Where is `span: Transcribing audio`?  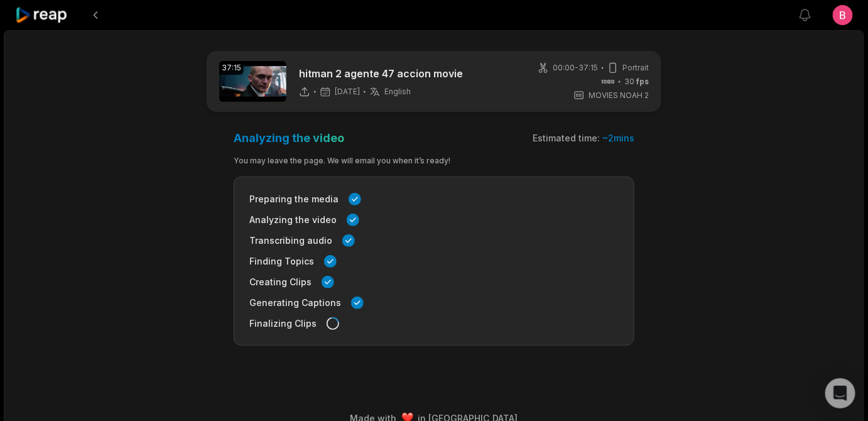 span: Transcribing audio is located at coordinates (291, 240).